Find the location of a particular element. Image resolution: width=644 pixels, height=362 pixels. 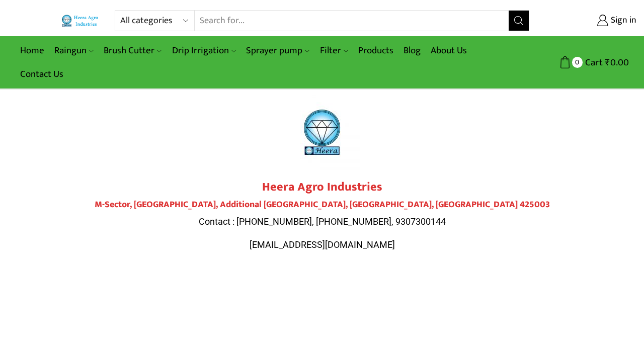

input: Search for... is located at coordinates (352, 21).